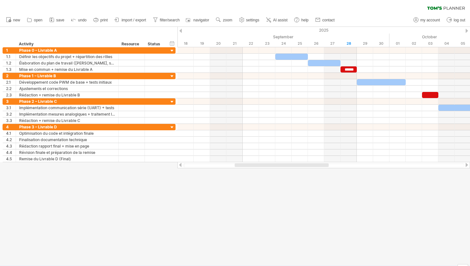 The width and height of the screenshot is (470, 266). What do you see at coordinates (67, 108) in the screenshot?
I see `div: Implémentation communication série (UART) + tests` at bounding box center [67, 108].